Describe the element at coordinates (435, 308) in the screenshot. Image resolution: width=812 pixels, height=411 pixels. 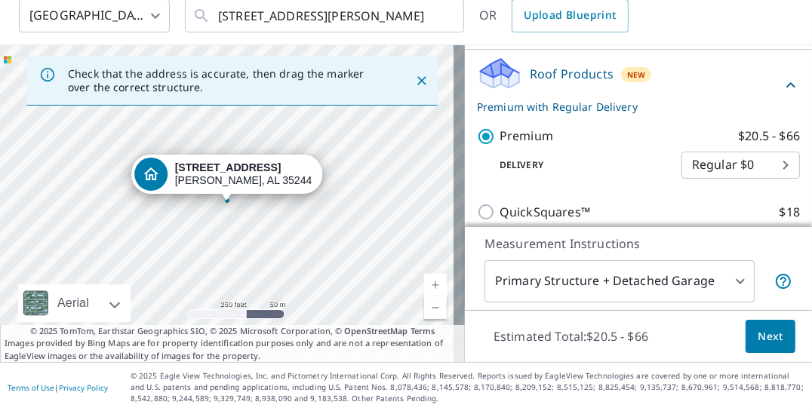
I see `a: Current Level 17, Zoom Out` at that location.